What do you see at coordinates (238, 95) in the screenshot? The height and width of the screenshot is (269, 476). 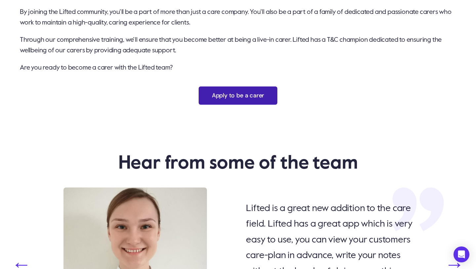 I see `span: Apply to be a carer` at bounding box center [238, 95].